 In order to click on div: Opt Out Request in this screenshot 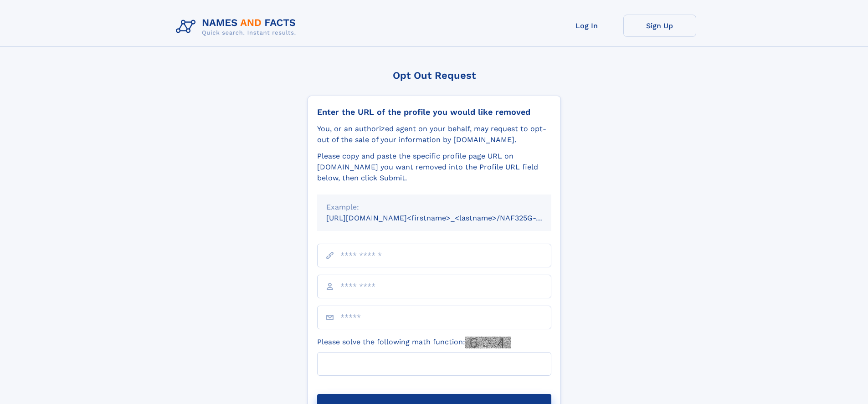, I will do `click(434, 75)`.